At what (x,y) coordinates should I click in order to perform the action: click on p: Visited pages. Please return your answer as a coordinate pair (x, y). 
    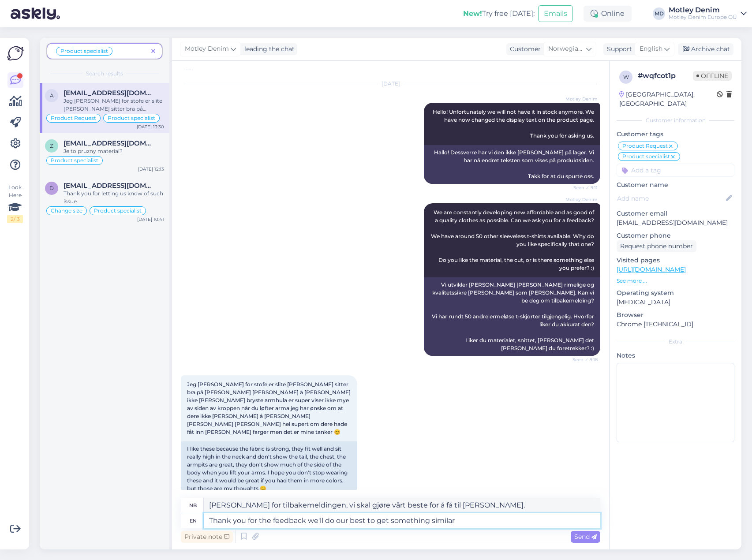
    Looking at the image, I should click on (675, 260).